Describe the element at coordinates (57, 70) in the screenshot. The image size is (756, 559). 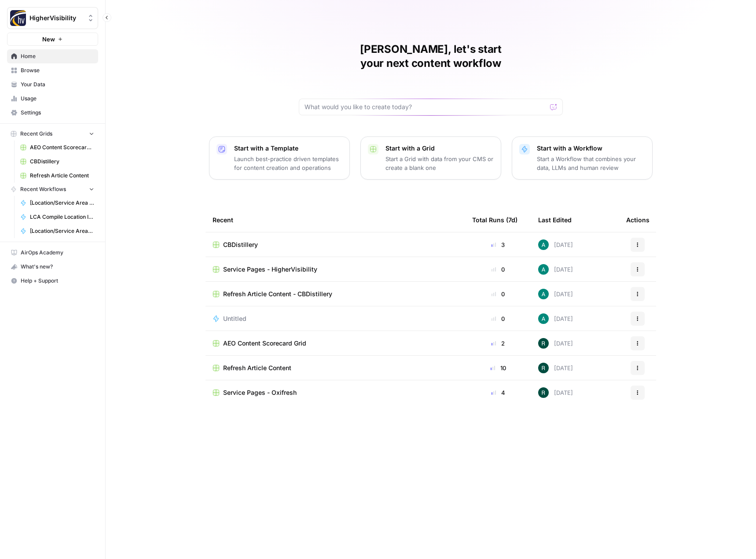
I see `span: Browse` at that location.